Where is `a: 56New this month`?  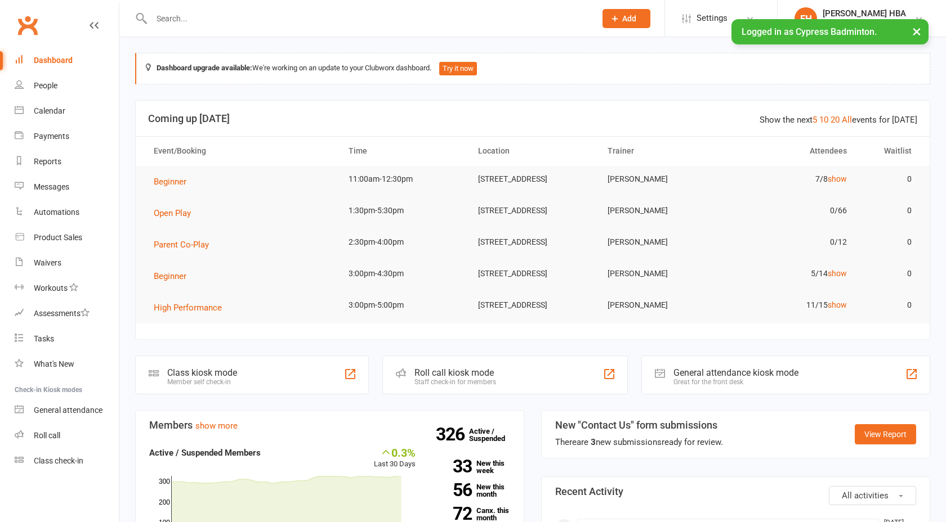
a: 56New this month is located at coordinates (471, 491).